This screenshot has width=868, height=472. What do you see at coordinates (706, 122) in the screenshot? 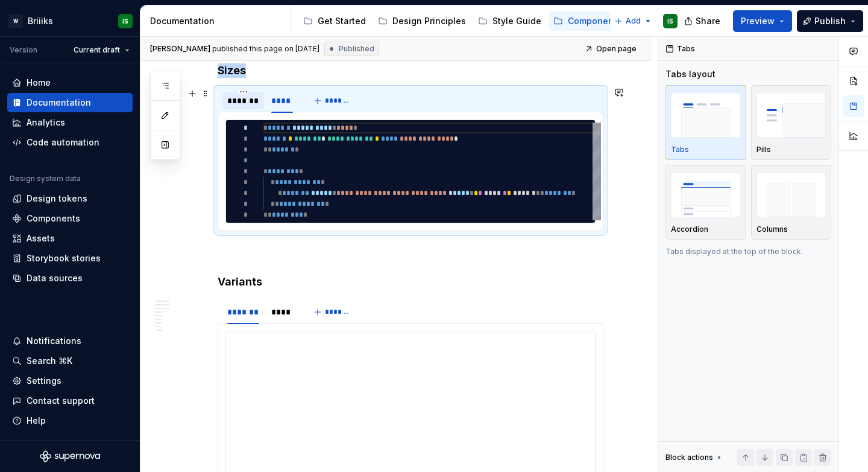
I see `button: placeholderTabs` at bounding box center [706, 122].